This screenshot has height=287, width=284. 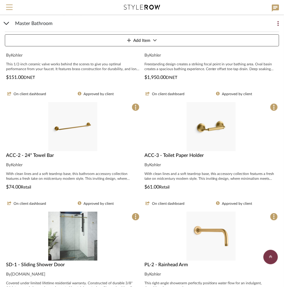 What do you see at coordinates (155, 77) in the screenshot?
I see `span: $1,950.00` at bounding box center [155, 77].